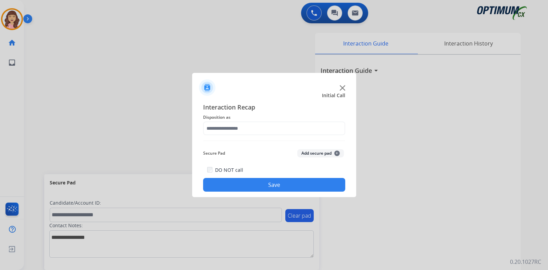  I want to click on label: DO NOT call, so click(229, 170).